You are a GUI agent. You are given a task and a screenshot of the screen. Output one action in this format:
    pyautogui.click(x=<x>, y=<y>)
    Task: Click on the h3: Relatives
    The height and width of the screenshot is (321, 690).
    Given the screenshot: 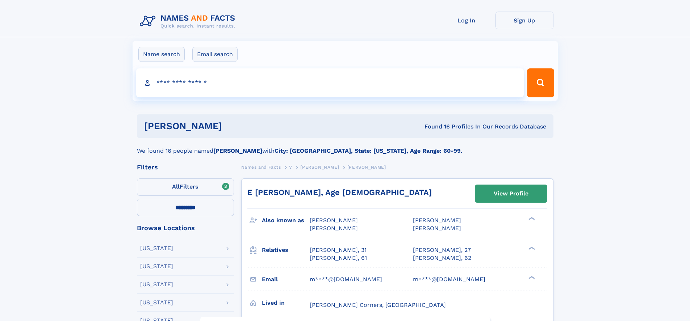 What is the action you would take?
    pyautogui.click(x=286, y=250)
    